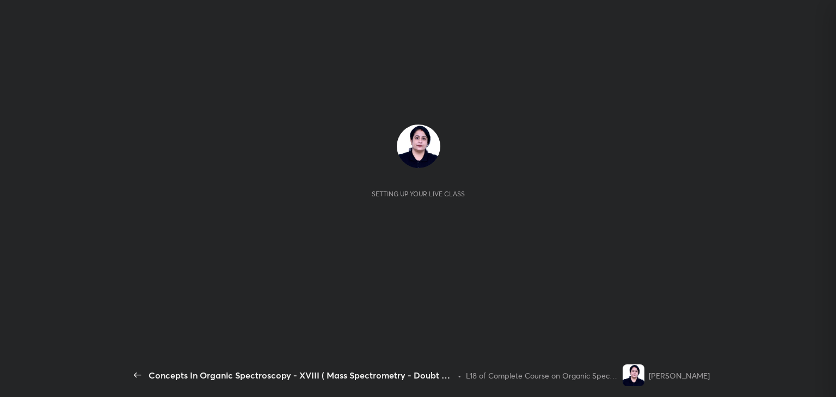 The height and width of the screenshot is (397, 836). What do you see at coordinates (542, 376) in the screenshot?
I see `div: L18 of Complete Course on Organic Spectroscopic Techniques - CSIR NET` at bounding box center [542, 376].